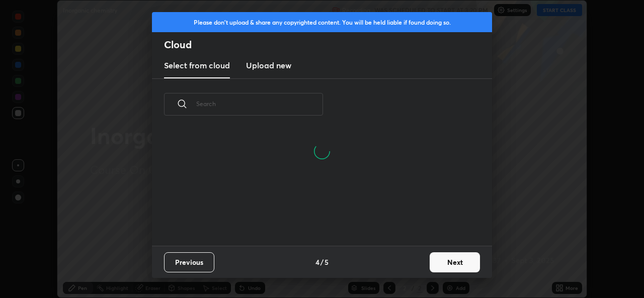 The image size is (644, 298). What do you see at coordinates (259, 104) in the screenshot?
I see `input: Search` at bounding box center [259, 104].